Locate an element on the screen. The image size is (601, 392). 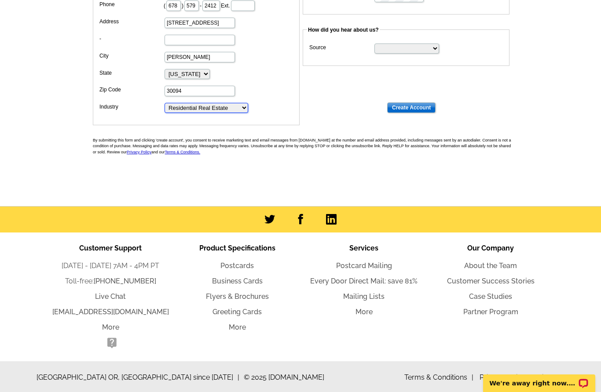
label: Zip Code is located at coordinates (131, 90).